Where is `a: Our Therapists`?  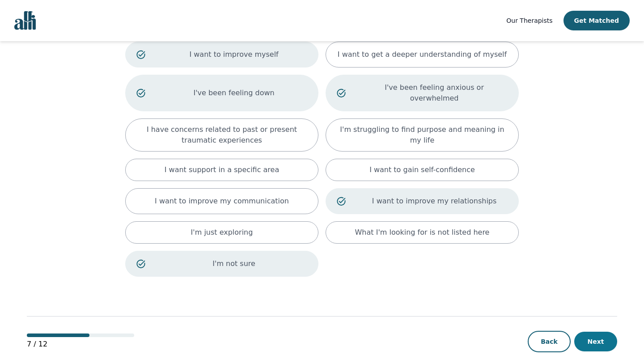
a: Our Therapists is located at coordinates (529, 20).